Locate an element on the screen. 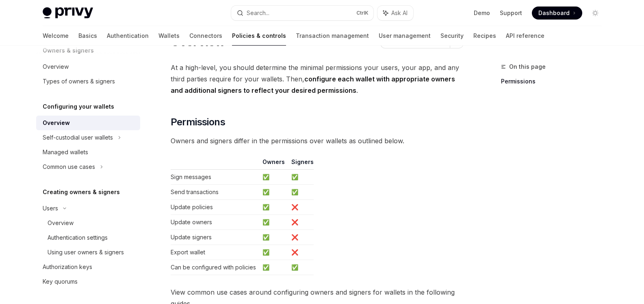 The image size is (644, 304). div: Using user owners & signers is located at coordinates (86, 252).